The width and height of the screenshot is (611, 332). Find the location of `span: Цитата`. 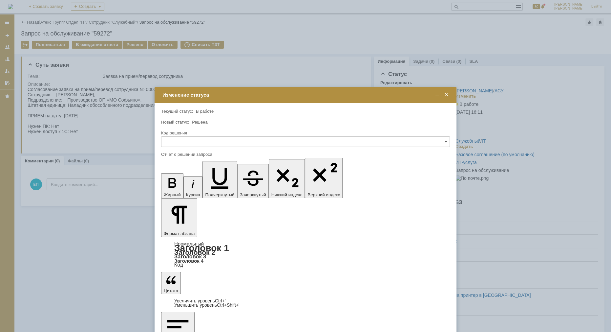

span: Цитата is located at coordinates (171, 290).